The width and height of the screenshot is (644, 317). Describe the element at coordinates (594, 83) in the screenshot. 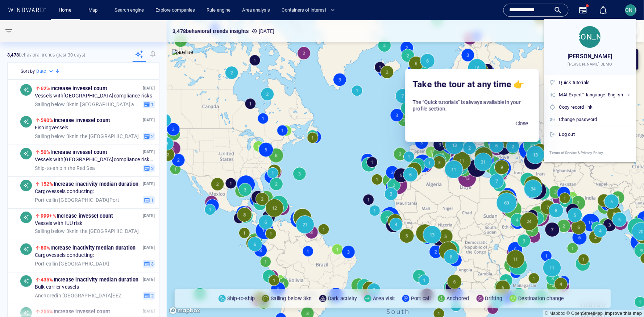

I see `div: Quick tutorials` at that location.